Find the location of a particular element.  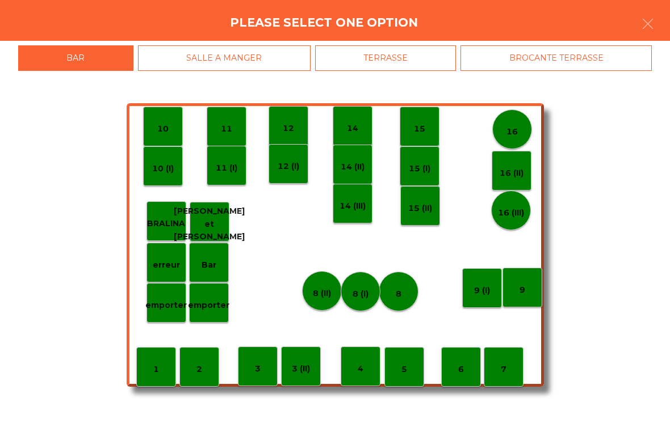

p: 12 (I) is located at coordinates (288, 166).